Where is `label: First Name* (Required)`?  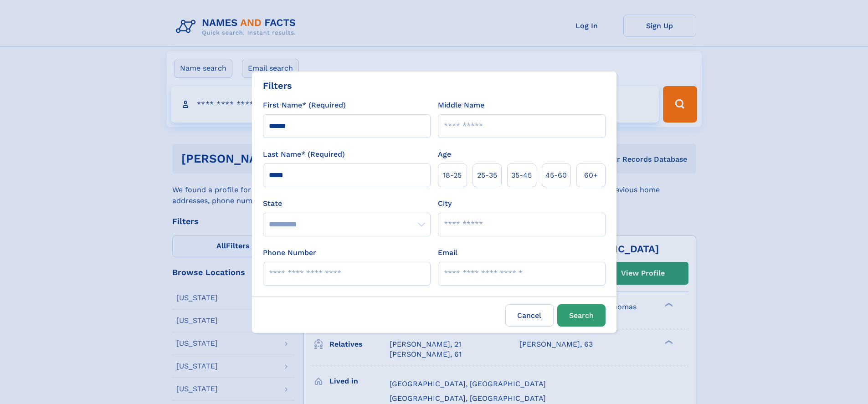 label: First Name* (Required) is located at coordinates (304, 105).